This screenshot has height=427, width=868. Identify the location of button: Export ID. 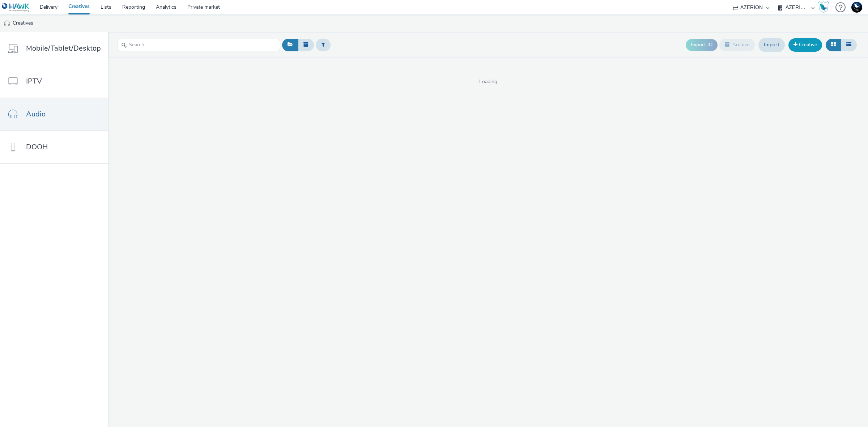
(702, 45).